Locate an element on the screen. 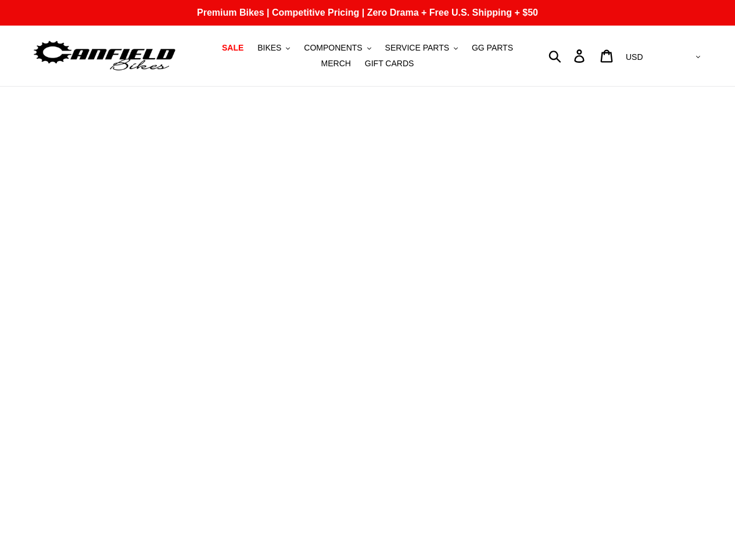 Image resolution: width=735 pixels, height=558 pixels. span: SERVICE PARTS is located at coordinates (417, 48).